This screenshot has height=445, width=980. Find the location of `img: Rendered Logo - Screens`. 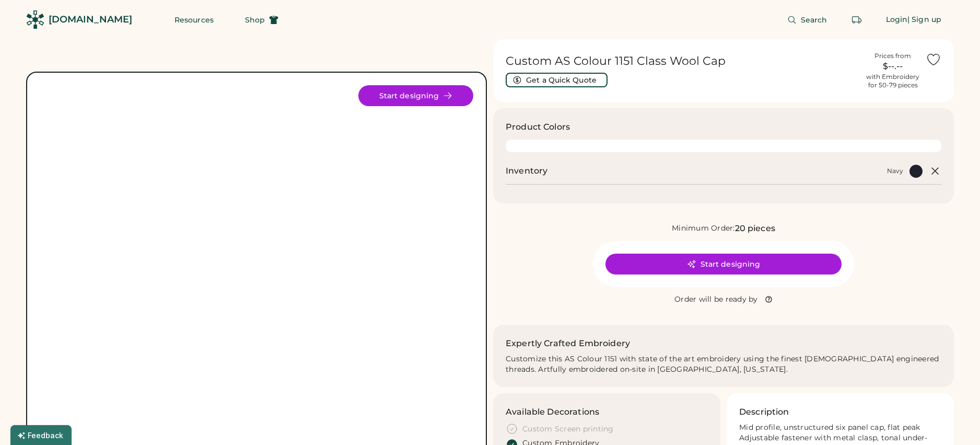

img: Rendered Logo - Screens is located at coordinates (35, 20).